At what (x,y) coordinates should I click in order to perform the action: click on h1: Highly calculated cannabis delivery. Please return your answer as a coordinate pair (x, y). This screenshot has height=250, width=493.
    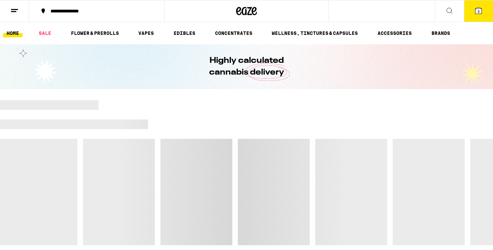
    Looking at the image, I should click on (247, 67).